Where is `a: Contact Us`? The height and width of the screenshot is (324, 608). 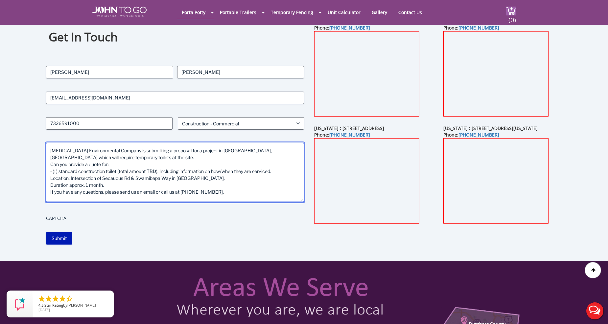 a: Contact Us is located at coordinates (410, 12).